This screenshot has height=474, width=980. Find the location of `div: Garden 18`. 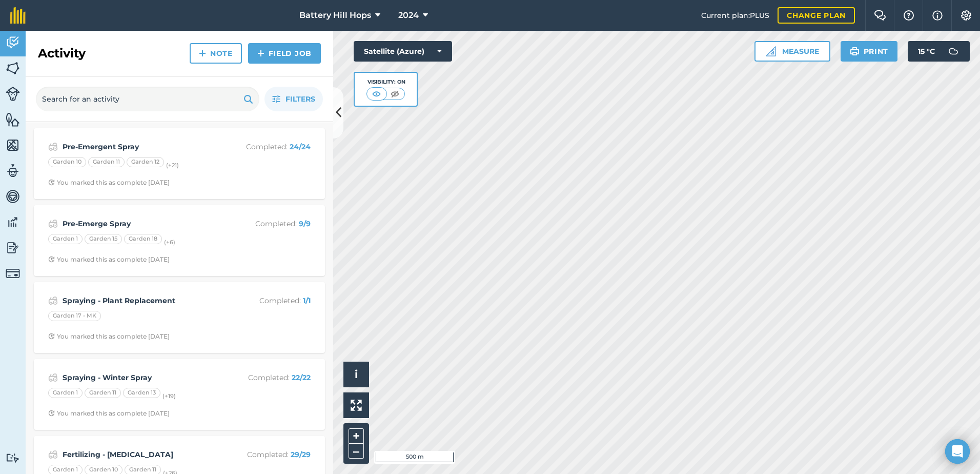

div: Garden 18 is located at coordinates (143, 239).